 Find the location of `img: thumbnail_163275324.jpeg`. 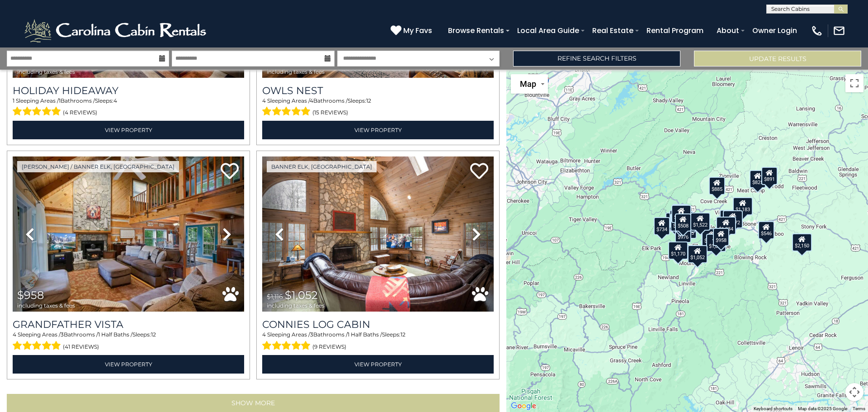

img: thumbnail_163275324.jpeg is located at coordinates (378, 234).